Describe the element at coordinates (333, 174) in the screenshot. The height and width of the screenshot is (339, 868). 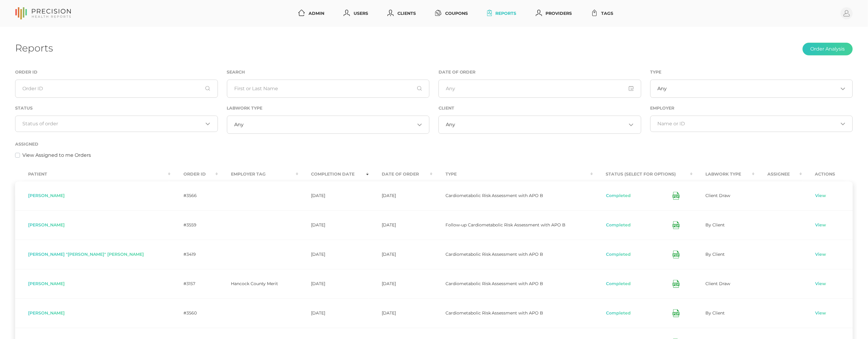
I see `th: Completion Date : activate to sort column ascending` at that location.